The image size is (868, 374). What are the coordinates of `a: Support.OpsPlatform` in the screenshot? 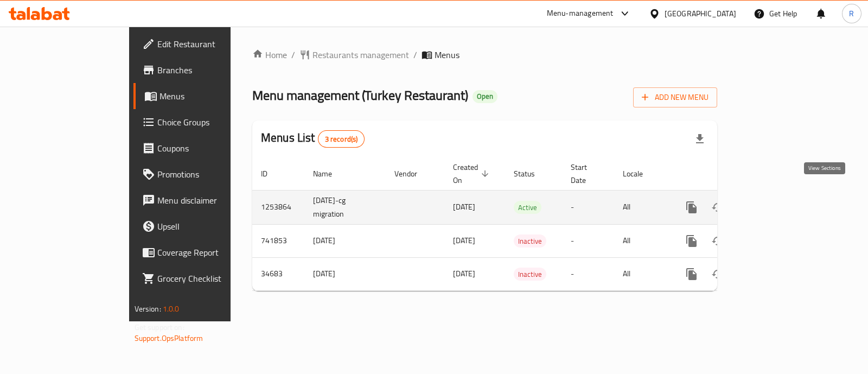 It's located at (168, 338).